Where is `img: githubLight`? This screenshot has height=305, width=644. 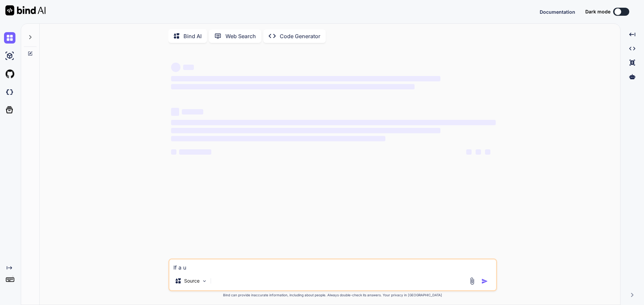 img: githubLight is located at coordinates (10, 74).